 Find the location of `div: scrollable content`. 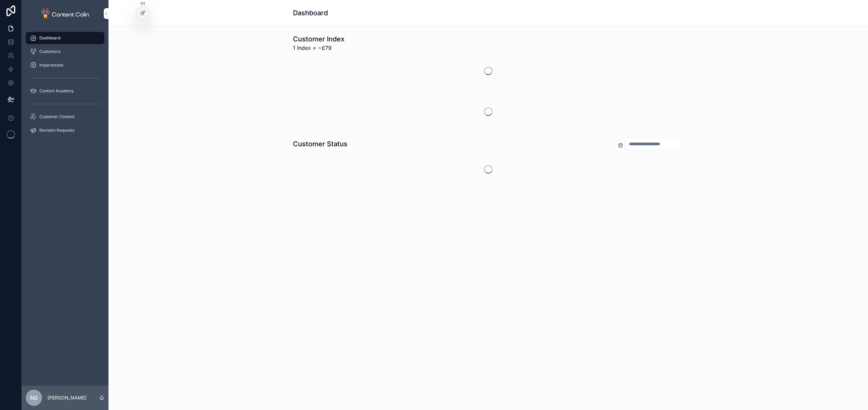

div: scrollable content is located at coordinates (65, 86).